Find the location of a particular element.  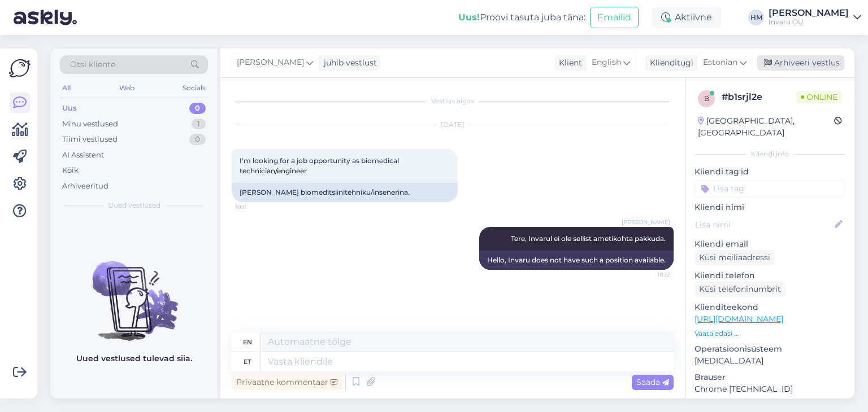

div: Arhiveeri vestlus is located at coordinates (801, 63).